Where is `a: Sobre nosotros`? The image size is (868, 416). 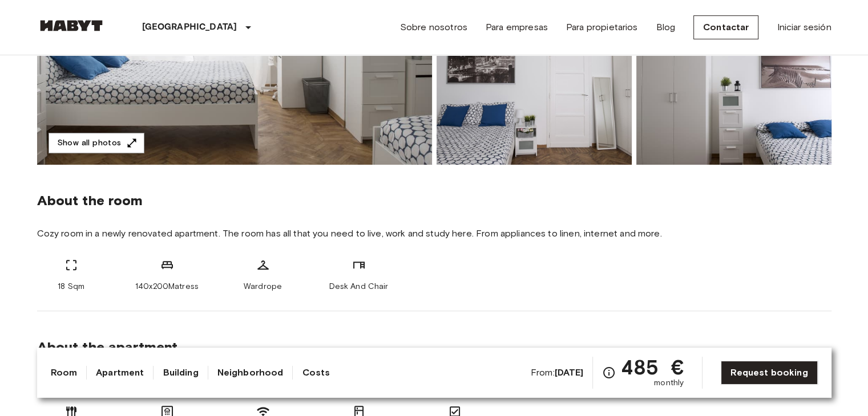
a: Sobre nosotros is located at coordinates (433, 27).